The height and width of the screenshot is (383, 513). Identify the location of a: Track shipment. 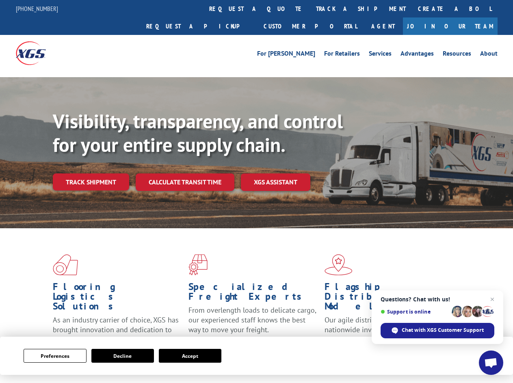
(91, 182).